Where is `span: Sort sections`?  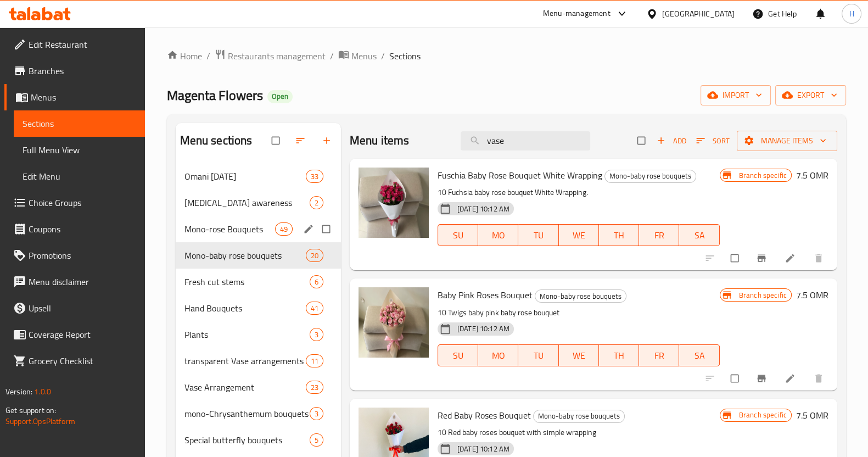 span: Sort sections is located at coordinates (302, 140).